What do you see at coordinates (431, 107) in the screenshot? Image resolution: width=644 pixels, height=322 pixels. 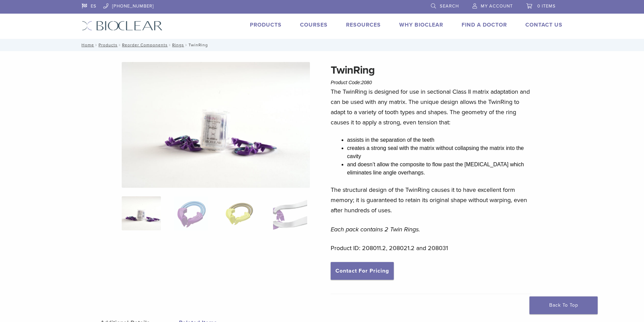 I see `p: The TwinRing is designed for use in sectional Class II matrix adaptation and can be used with any...` at bounding box center [431, 107].